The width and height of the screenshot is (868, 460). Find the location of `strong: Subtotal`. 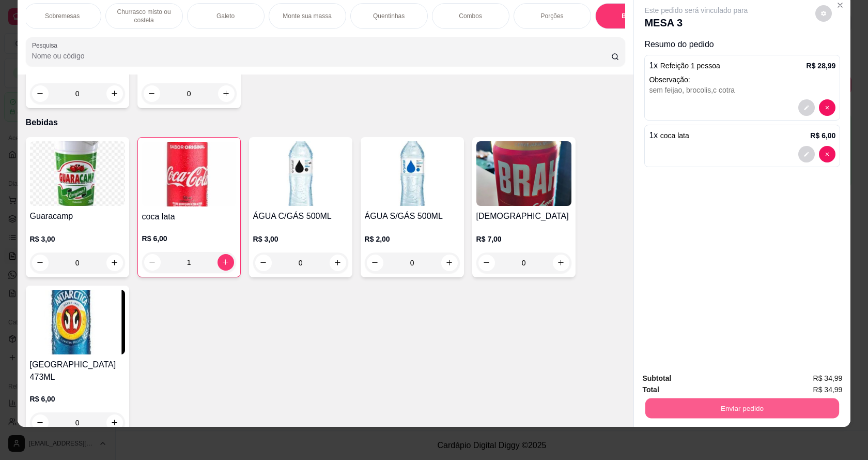

strong: Subtotal is located at coordinates (656, 378).